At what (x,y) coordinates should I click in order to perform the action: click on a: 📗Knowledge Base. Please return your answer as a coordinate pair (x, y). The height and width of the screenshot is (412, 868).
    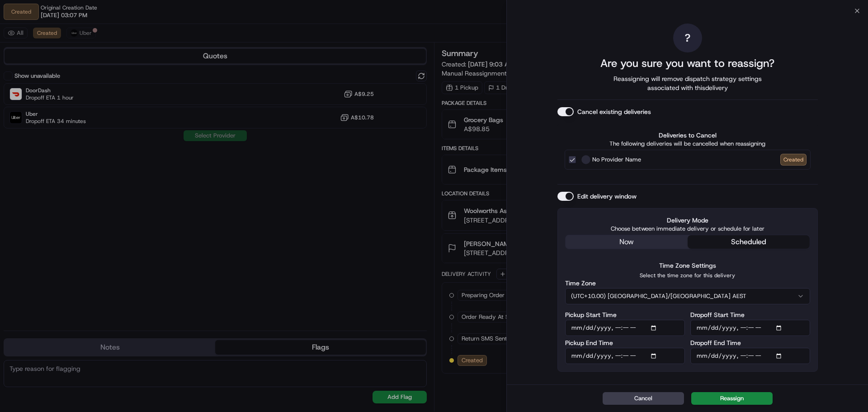
    Looking at the image, I should click on (39, 136).